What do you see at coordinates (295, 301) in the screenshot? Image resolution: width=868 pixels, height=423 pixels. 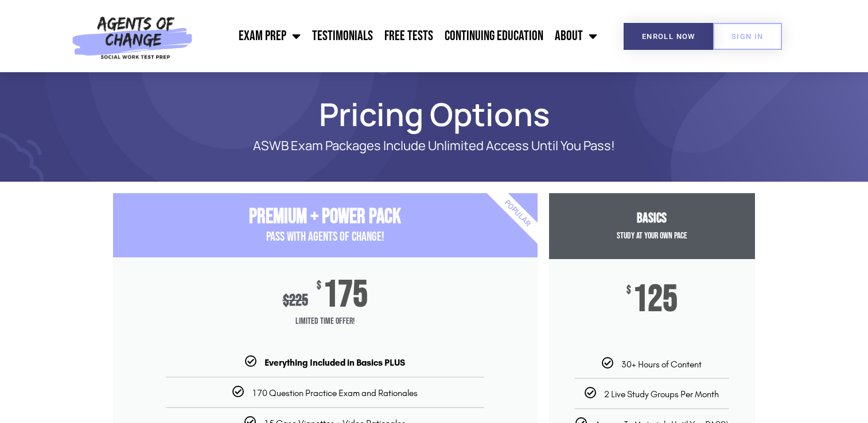 I see `div: 225` at bounding box center [295, 301].